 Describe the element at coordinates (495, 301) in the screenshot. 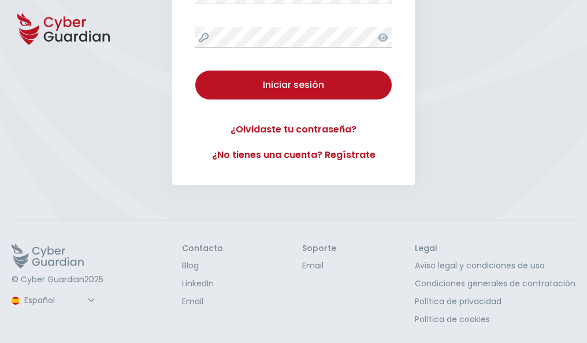

I see `a: Política de privacidad` at that location.